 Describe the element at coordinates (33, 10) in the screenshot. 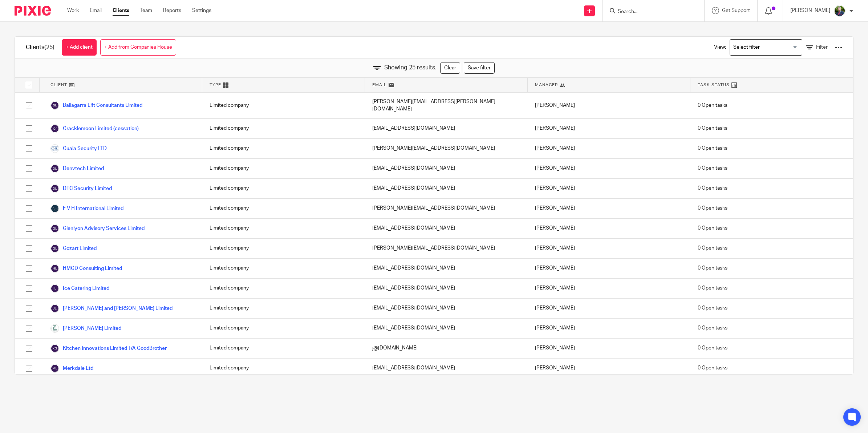

I see `img: Pixie` at that location.